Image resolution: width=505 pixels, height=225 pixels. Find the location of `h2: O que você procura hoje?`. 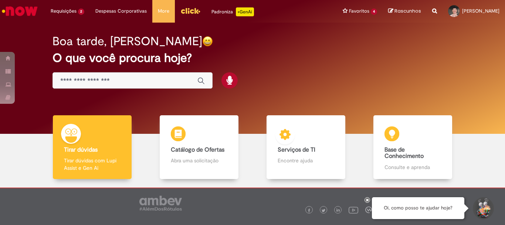

h2: O que você procura hoje? is located at coordinates (253, 58).